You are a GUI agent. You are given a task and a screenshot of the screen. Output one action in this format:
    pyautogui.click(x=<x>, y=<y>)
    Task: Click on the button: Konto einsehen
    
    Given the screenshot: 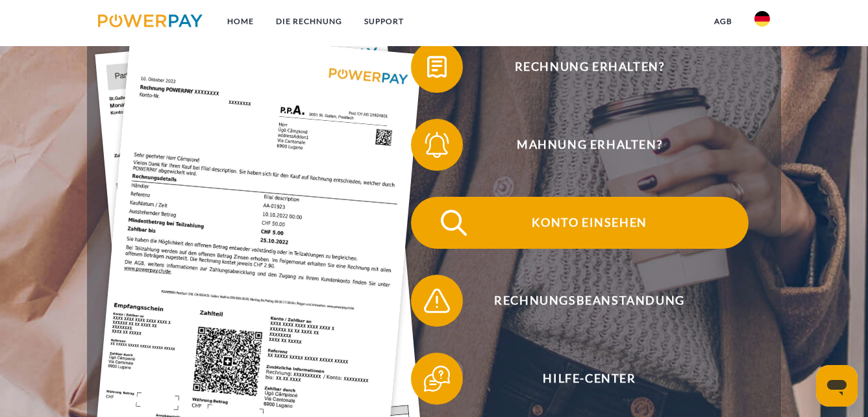 What is the action you would take?
    pyautogui.click(x=579, y=223)
    